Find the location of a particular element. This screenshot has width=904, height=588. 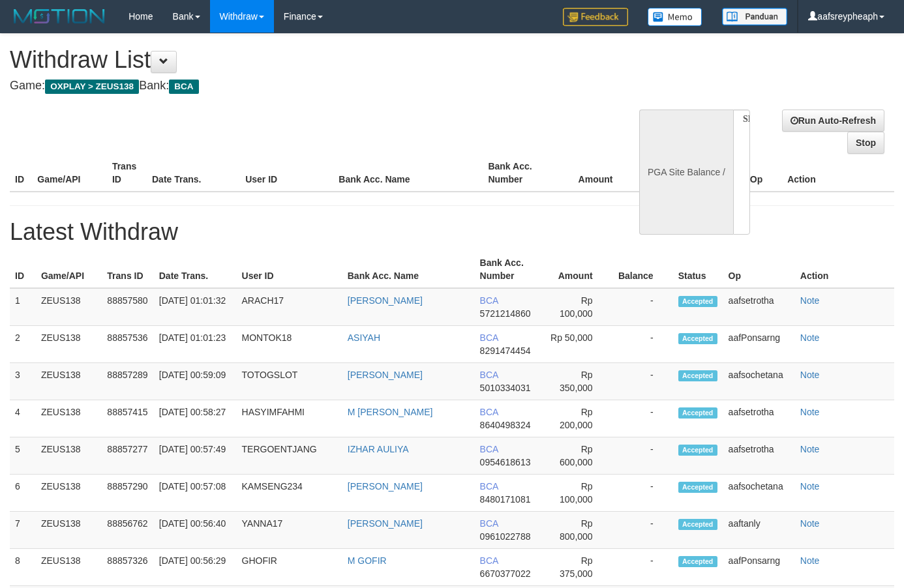

img: Feedback.jpg is located at coordinates (595, 17).